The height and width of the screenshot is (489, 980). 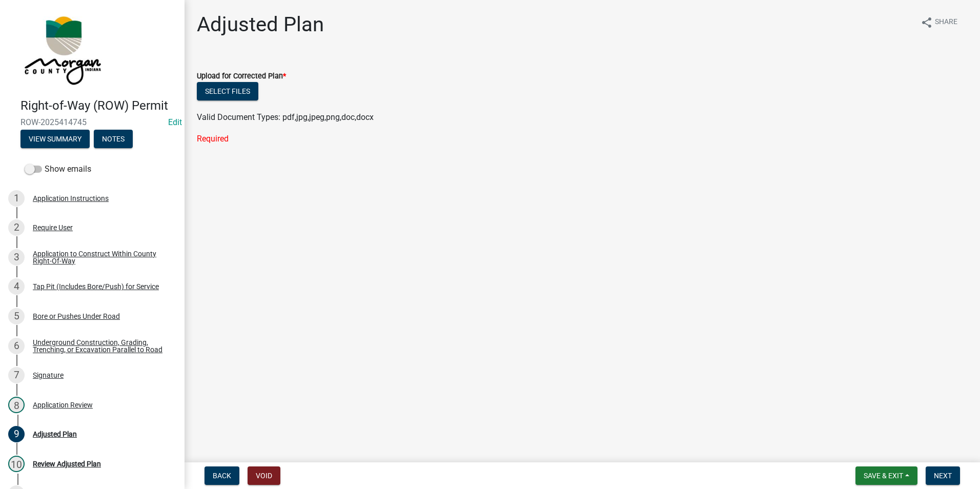 I want to click on div: 3, so click(x=16, y=258).